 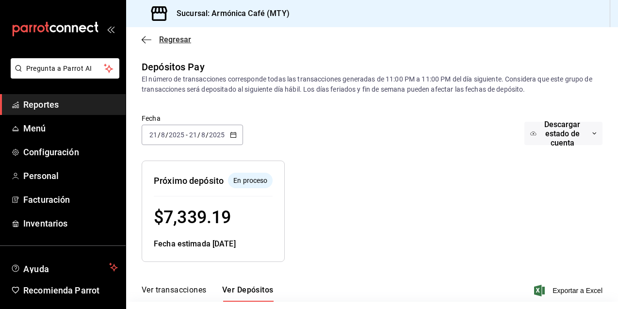 I want to click on span: Exportar a Excel, so click(x=569, y=290).